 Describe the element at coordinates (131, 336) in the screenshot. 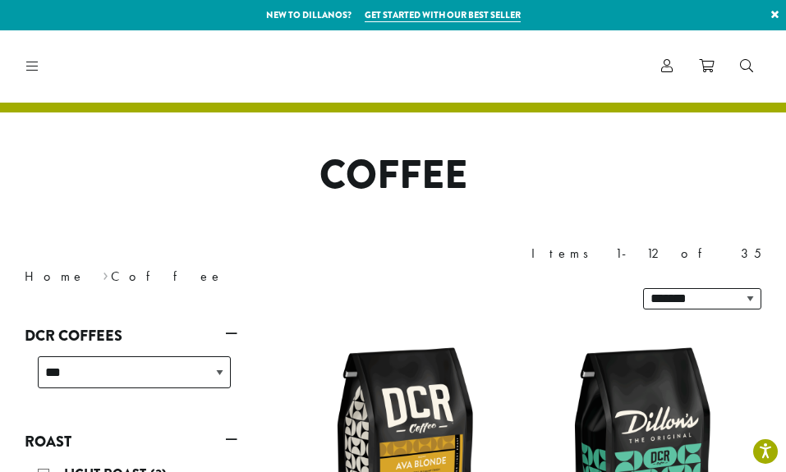

I see `a: DCR Coffees` at that location.